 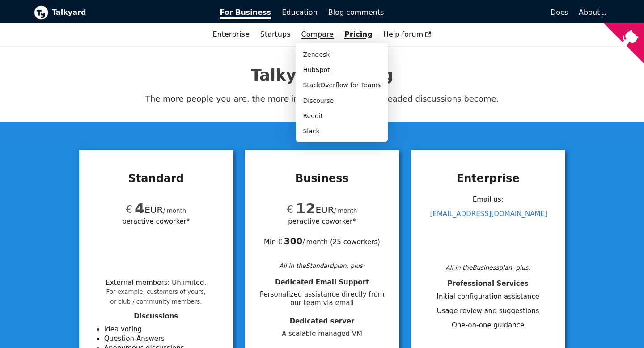 What do you see at coordinates (342, 55) in the screenshot?
I see `a: Zendesk` at bounding box center [342, 55].